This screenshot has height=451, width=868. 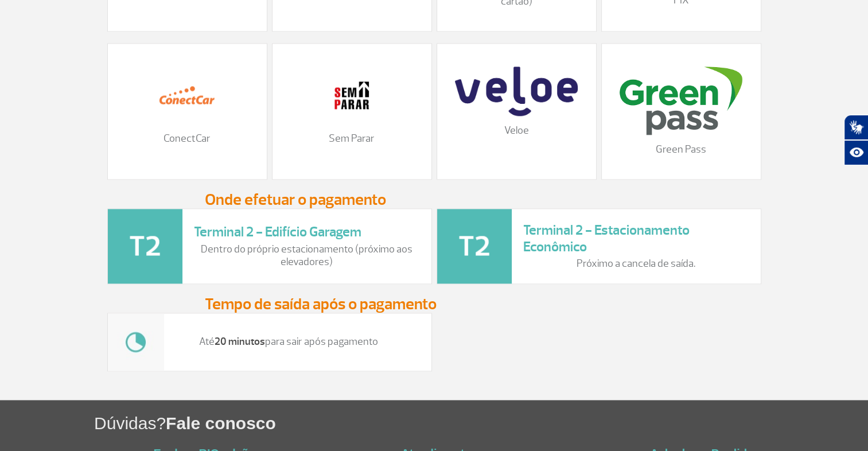 I want to click on p: Veloe, so click(x=517, y=131).